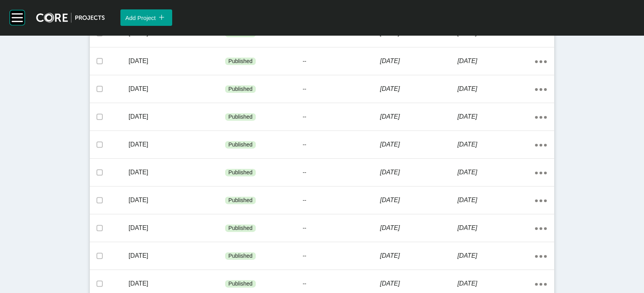  What do you see at coordinates (70, 18) in the screenshot?
I see `img: core-logo-dark.3138cae2.png` at bounding box center [70, 18].